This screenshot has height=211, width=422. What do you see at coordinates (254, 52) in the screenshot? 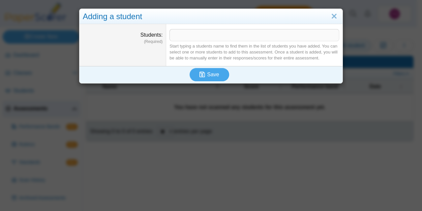
I see `div: Start typing a students name to find them in the list of students you have added. You can select ...` at bounding box center [254, 52].